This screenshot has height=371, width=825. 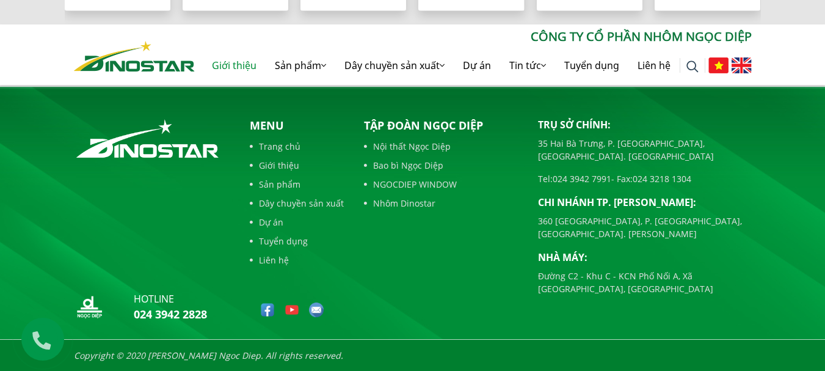 I want to click on a: Trang chủ, so click(x=297, y=146).